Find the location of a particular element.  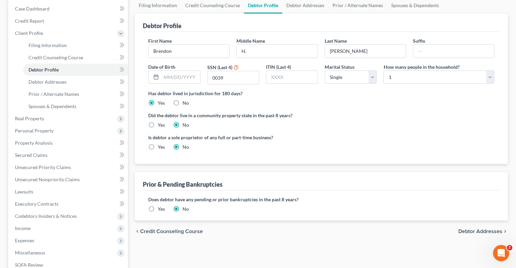

label: Is debtor a sole proprietor of any full or part-time business? is located at coordinates (233, 137).